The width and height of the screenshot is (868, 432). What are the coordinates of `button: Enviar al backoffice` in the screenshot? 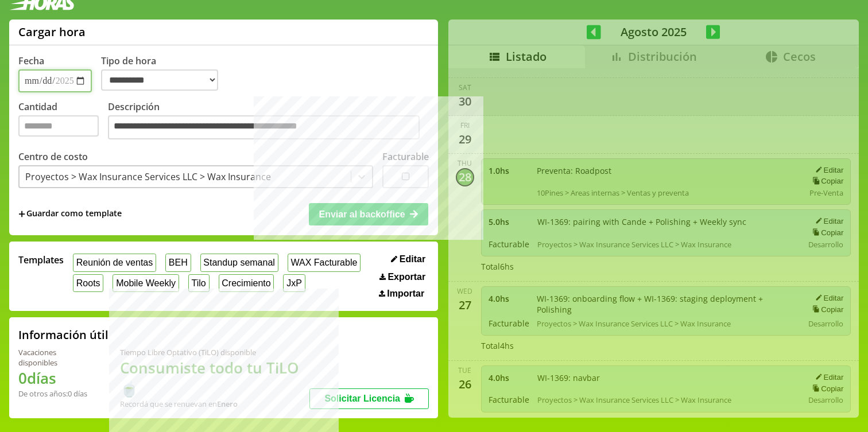 It's located at (369, 214).